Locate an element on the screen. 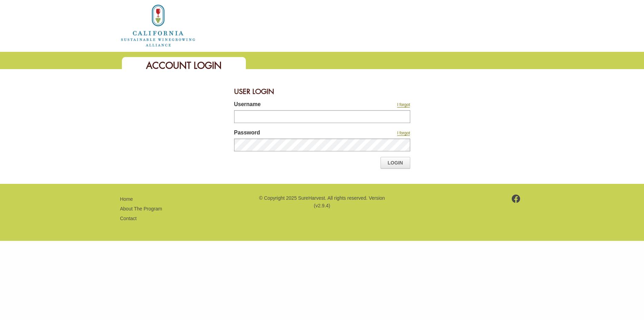 The width and height of the screenshot is (644, 320). a: About The Program is located at coordinates (141, 209).